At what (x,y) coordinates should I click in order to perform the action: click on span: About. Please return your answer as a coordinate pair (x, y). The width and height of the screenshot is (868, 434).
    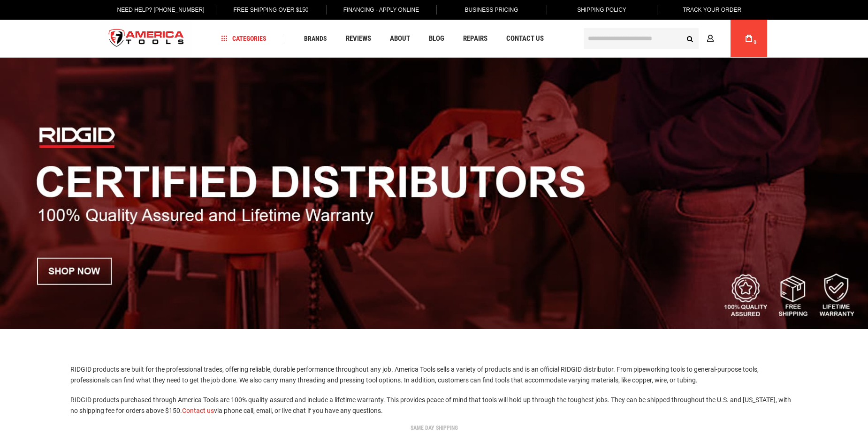
    Looking at the image, I should click on (400, 39).